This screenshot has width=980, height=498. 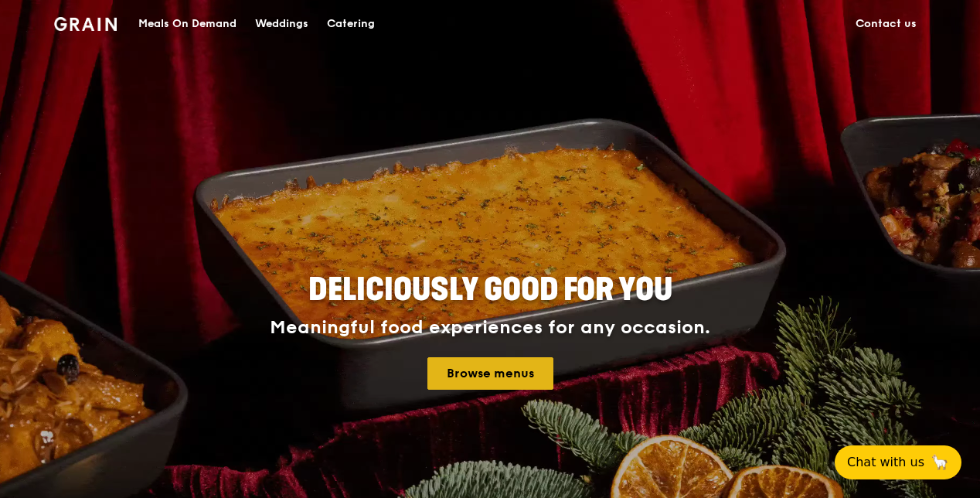 I want to click on button: Chat with us🦙, so click(x=898, y=462).